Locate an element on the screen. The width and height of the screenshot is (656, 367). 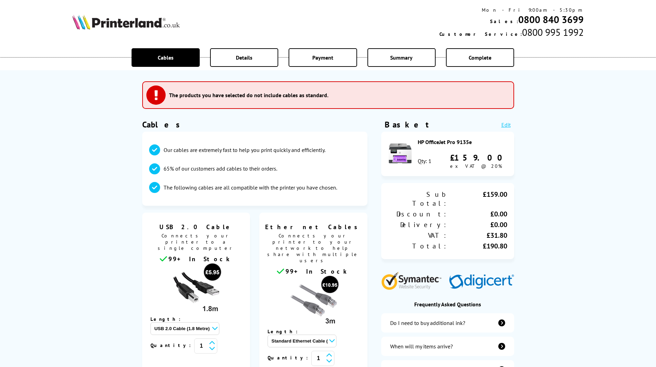
span: Connects your printer to your network to help share with multiple users is located at coordinates (313, 248).